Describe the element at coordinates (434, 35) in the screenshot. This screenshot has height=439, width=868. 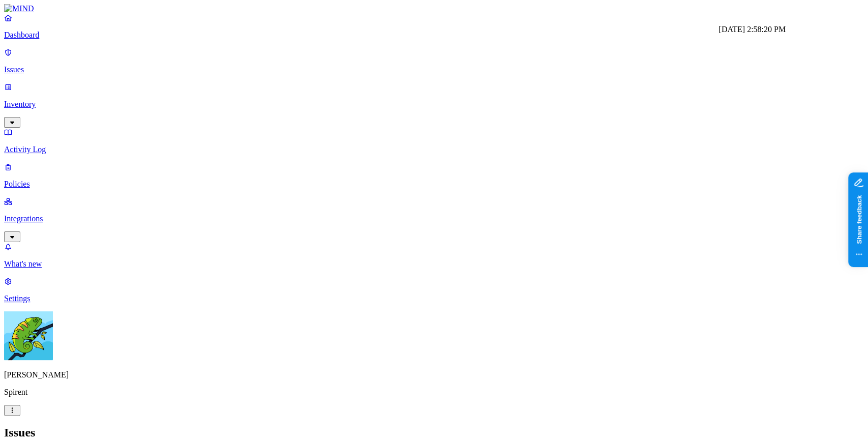
I see `p: Dashboard` at that location.